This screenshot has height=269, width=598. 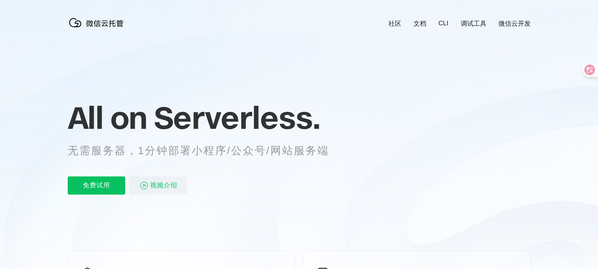 I want to click on img: video_play.svg, so click(x=144, y=186).